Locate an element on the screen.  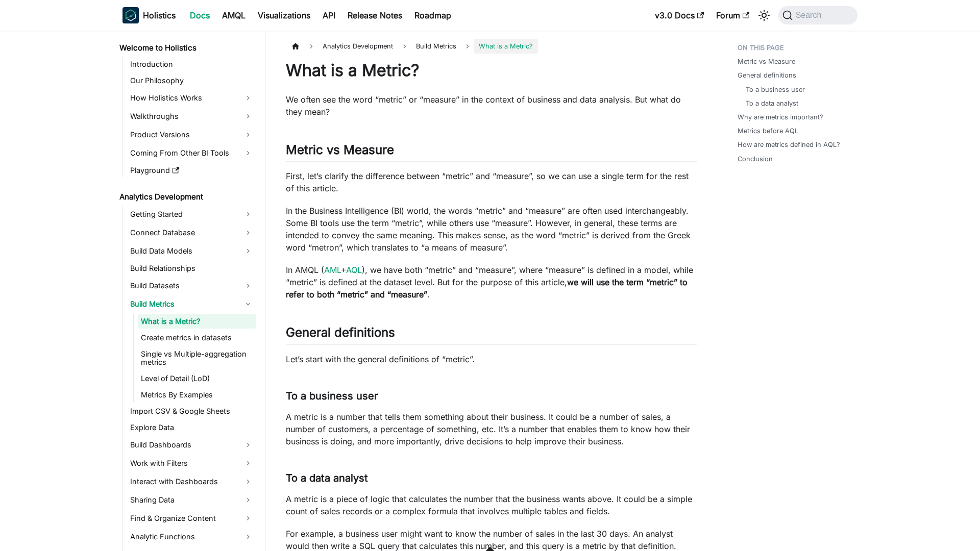
a: How Holistics Works is located at coordinates (192, 98).